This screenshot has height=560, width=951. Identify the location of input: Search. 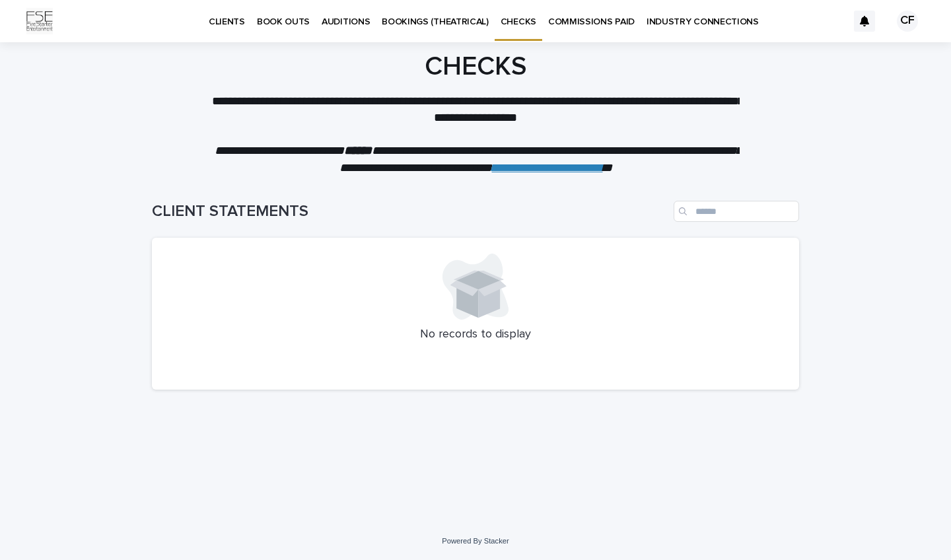
(737, 212).